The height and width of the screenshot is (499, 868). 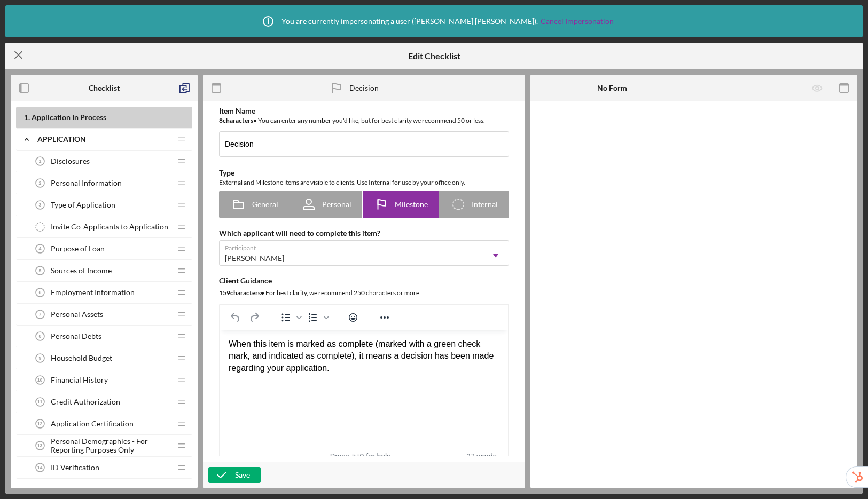 I want to click on div: For best clarity, we recommend 250 characters or more., so click(x=364, y=293).